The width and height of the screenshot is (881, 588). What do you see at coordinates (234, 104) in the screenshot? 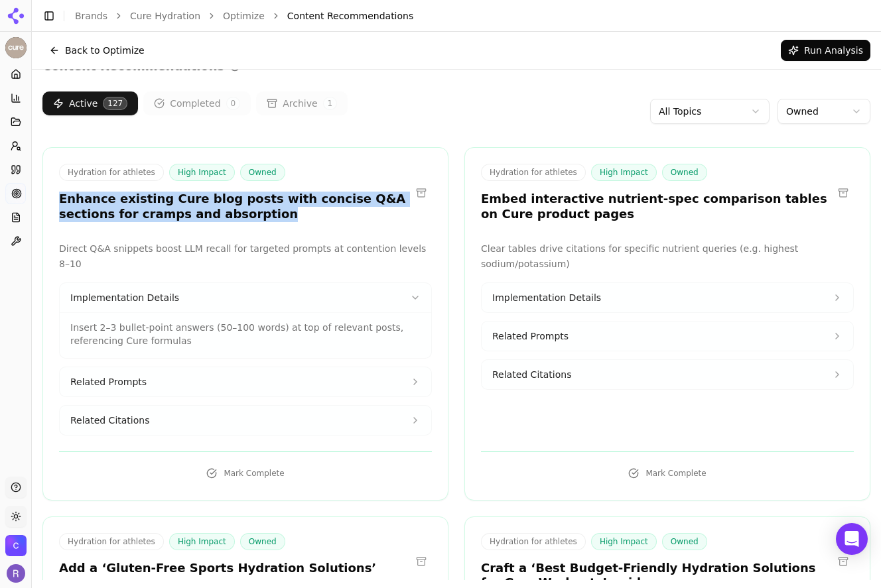
I see `span: 0` at bounding box center [234, 104].